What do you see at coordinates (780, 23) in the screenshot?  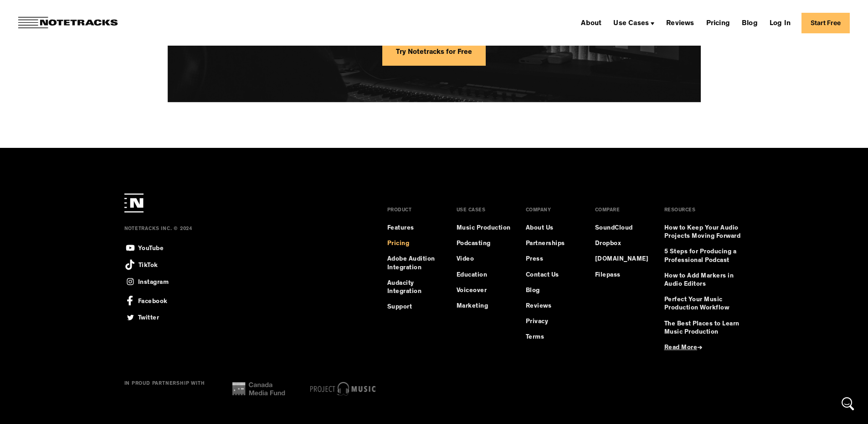 I see `a: Log In` at bounding box center [780, 23].